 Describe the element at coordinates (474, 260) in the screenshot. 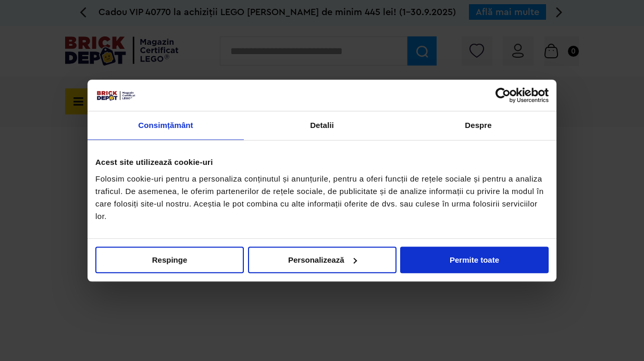

I see `button: Permite toate` at that location.